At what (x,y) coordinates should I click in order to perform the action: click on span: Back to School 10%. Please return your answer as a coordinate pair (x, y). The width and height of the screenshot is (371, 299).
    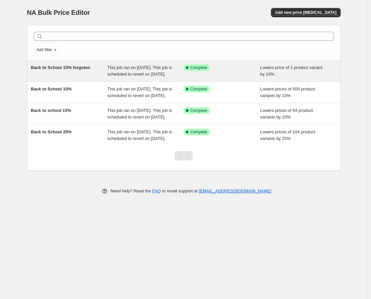
    Looking at the image, I should click on (51, 89).